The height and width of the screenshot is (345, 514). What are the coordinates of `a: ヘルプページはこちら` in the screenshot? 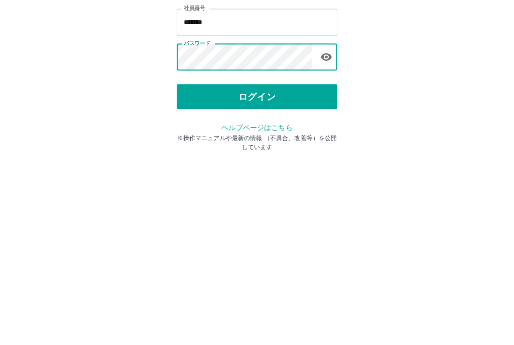 It's located at (256, 217).